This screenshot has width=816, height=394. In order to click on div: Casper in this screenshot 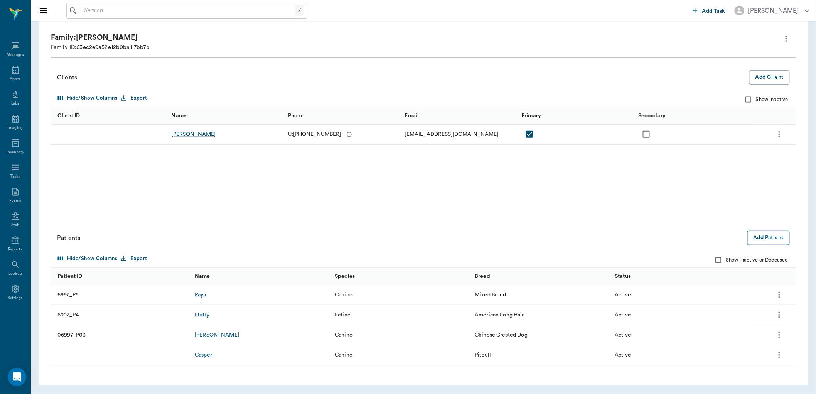, I will do `click(203, 355)`.